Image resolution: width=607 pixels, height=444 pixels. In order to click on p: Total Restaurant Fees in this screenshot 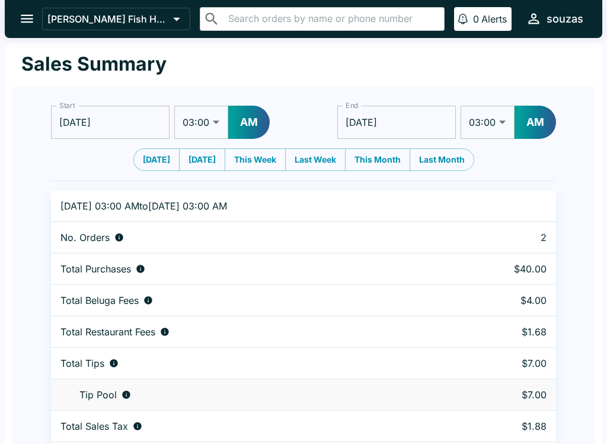, I will do `click(108, 332)`.